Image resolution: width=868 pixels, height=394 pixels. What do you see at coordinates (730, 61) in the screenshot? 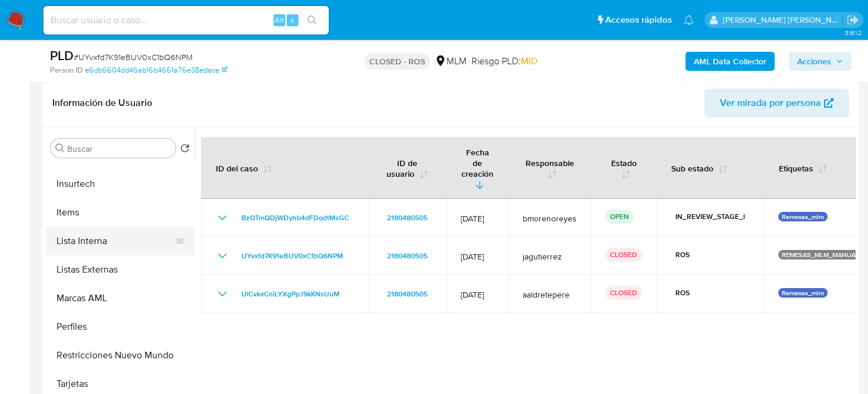
I see `button: AML Data Collector` at bounding box center [730, 61].